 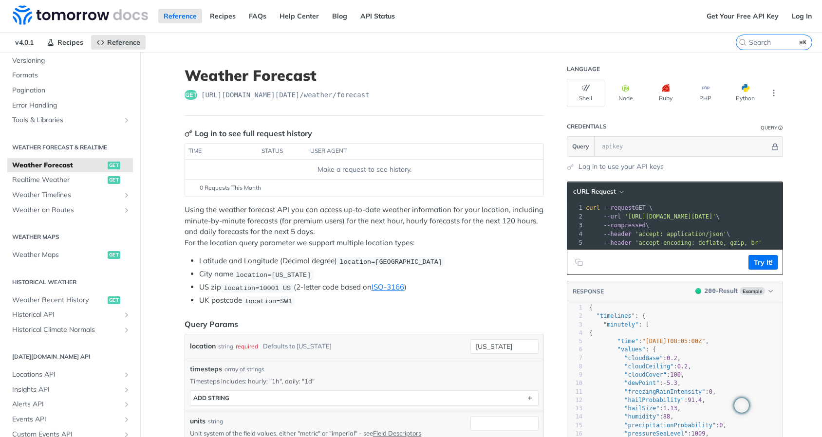 What do you see at coordinates (70, 166) in the screenshot?
I see `a: Weather Forecastget` at bounding box center [70, 166].